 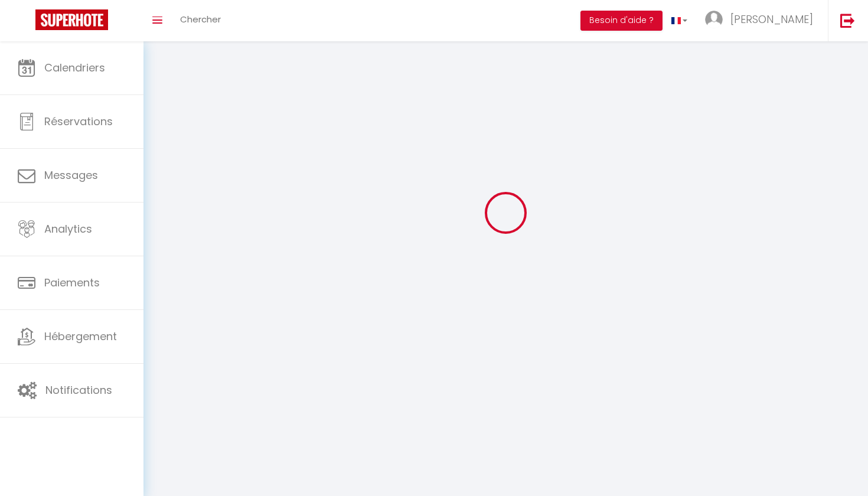 I want to click on span: Réservations, so click(x=78, y=121).